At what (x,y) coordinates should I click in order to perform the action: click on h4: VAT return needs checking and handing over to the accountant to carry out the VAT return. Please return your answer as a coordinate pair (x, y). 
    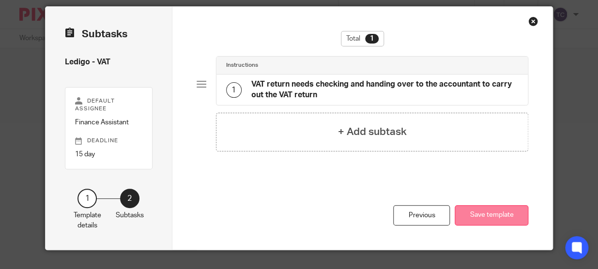
    Looking at the image, I should click on (385, 90).